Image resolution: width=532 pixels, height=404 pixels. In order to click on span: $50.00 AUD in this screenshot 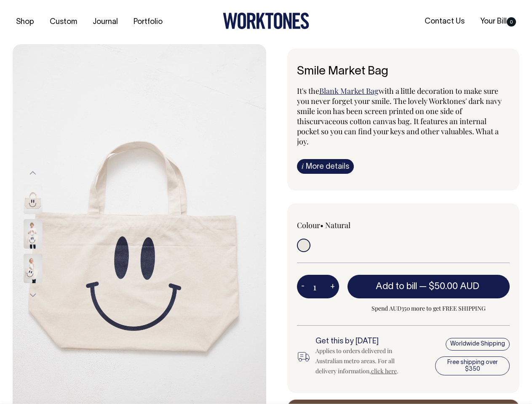, I will do `click(454, 287)`.